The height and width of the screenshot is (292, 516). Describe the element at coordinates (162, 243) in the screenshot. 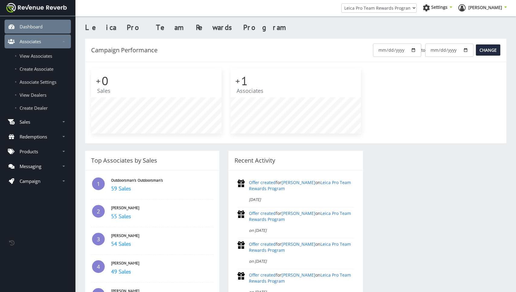

I see `h3: 54 Sales` at that location.